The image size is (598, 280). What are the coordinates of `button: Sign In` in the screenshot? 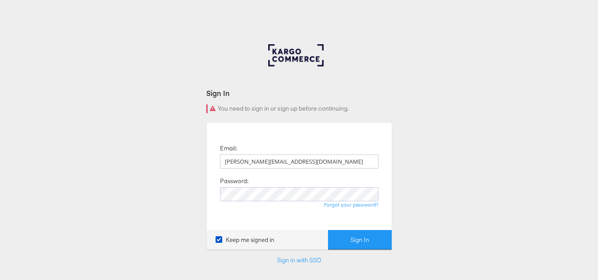 It's located at (360, 240).